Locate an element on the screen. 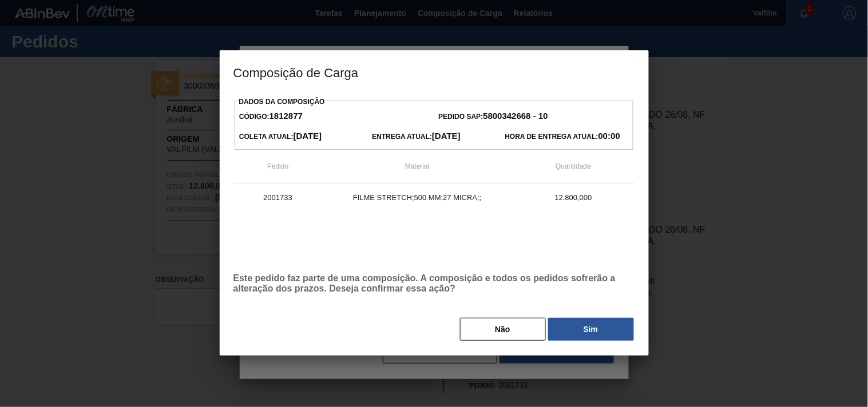  p: Este pedido faz parte de uma composição. A composição e todos os pedidos sofrerão a alteração dos... is located at coordinates (434, 284).